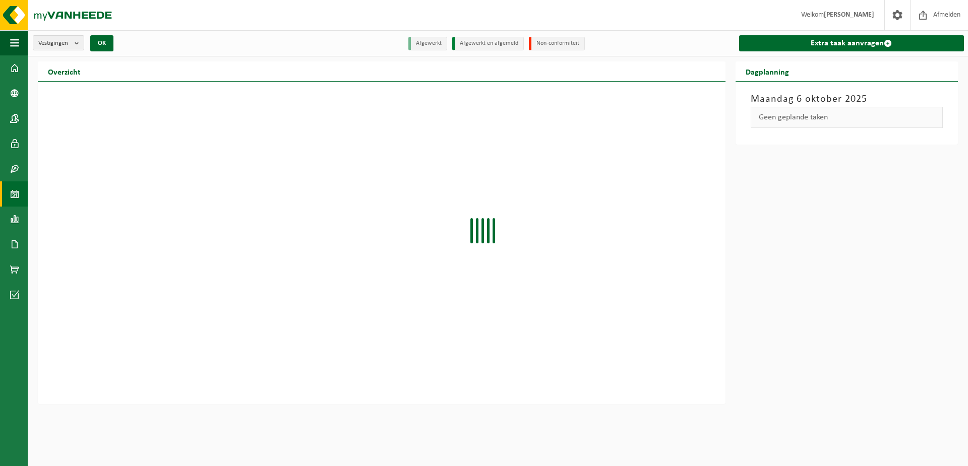 The image size is (968, 466). I want to click on li: Afgewerkt en afgemeld, so click(488, 43).